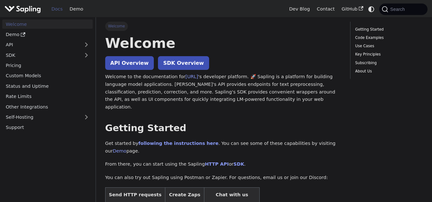 The height and width of the screenshot is (202, 432). I want to click on button: Expand sidebar category 'SDK', so click(86, 55).